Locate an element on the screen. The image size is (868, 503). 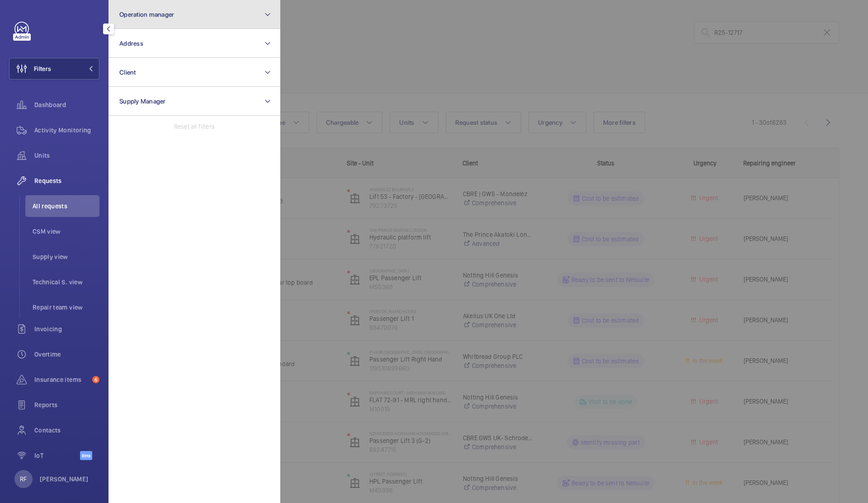
span: Beta is located at coordinates (86, 455).